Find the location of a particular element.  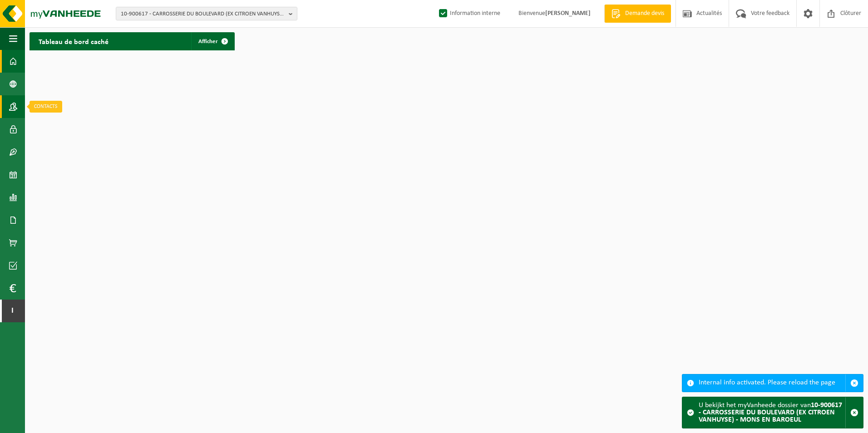

div: U bekijkt het myVanheede dossier van is located at coordinates (772, 413).